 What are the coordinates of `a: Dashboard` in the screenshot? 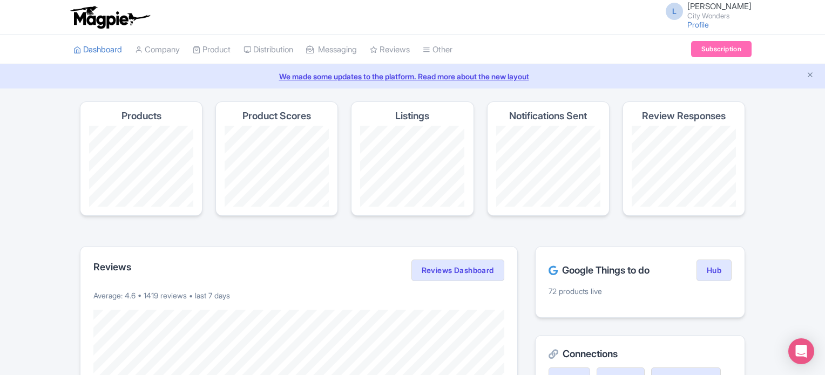 It's located at (98, 50).